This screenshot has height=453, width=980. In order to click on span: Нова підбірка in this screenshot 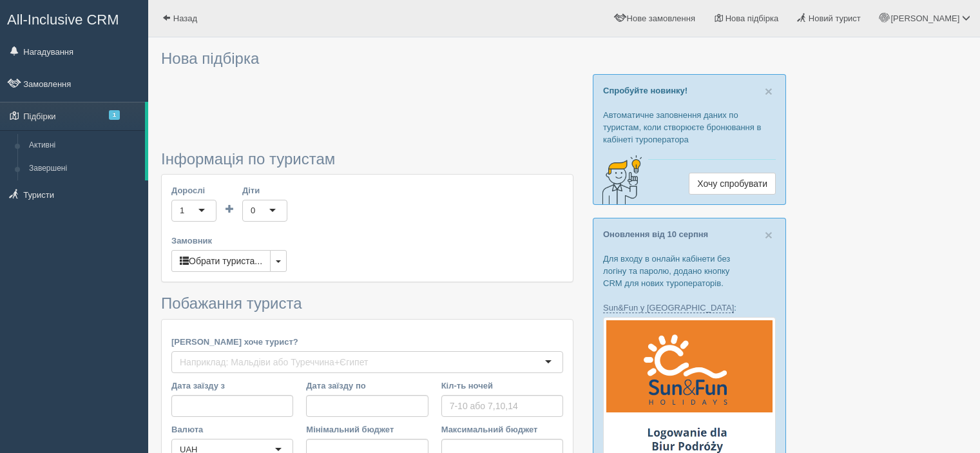, I will do `click(752, 18)`.